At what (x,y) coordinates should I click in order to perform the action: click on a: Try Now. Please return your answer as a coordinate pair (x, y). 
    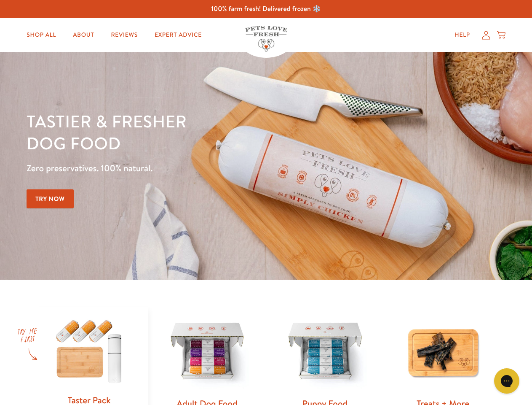
    Looking at the image, I should click on (50, 198).